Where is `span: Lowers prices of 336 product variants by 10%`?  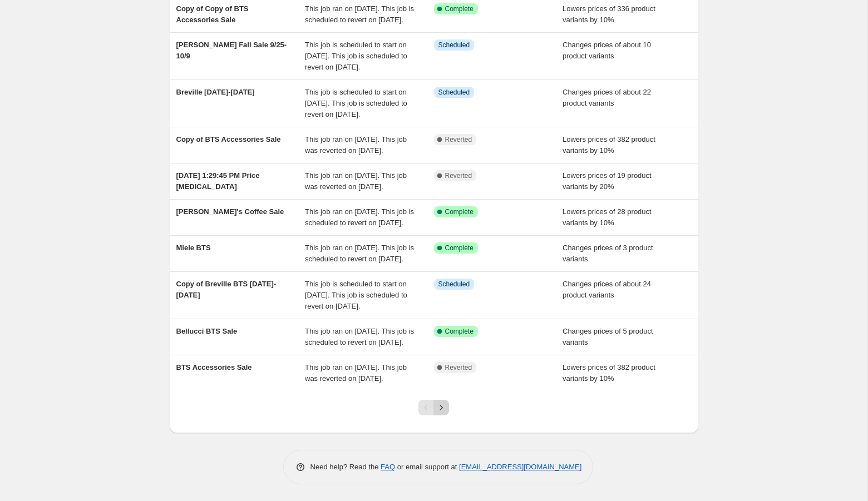
span: Lowers prices of 336 product variants by 10% is located at coordinates (609, 14).